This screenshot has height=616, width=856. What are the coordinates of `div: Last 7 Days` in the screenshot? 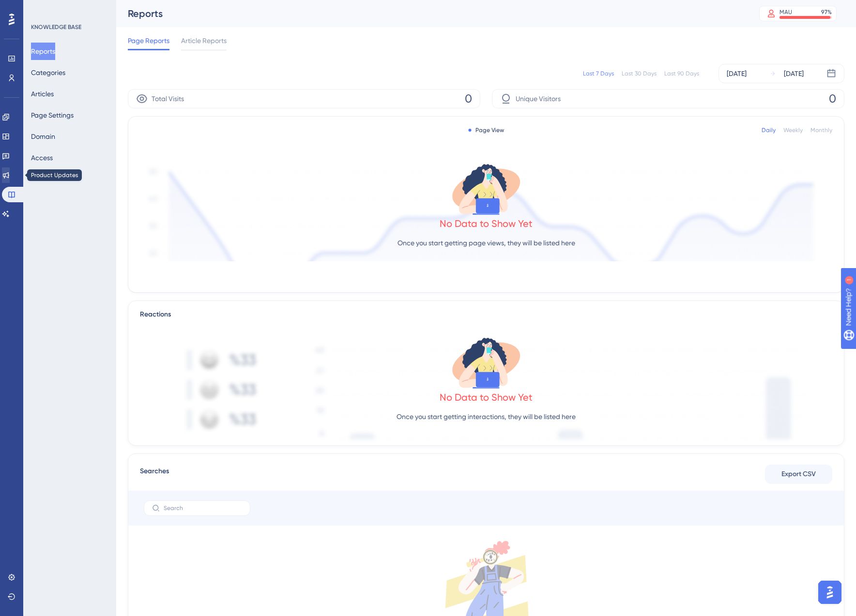 It's located at (599, 74).